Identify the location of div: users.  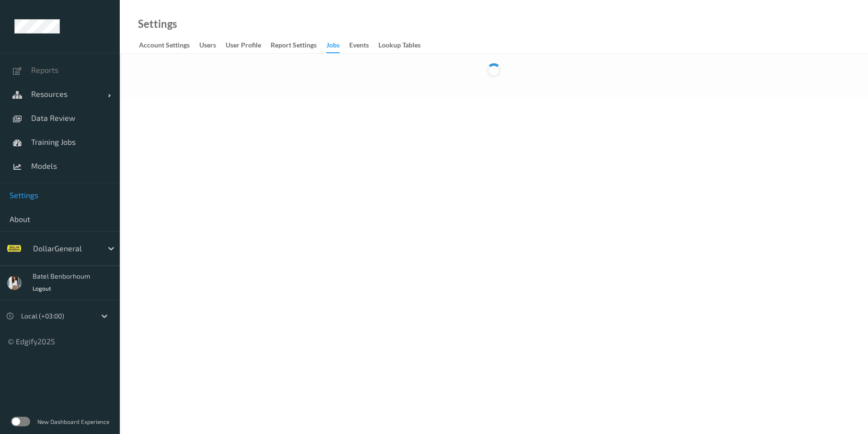
(207, 46).